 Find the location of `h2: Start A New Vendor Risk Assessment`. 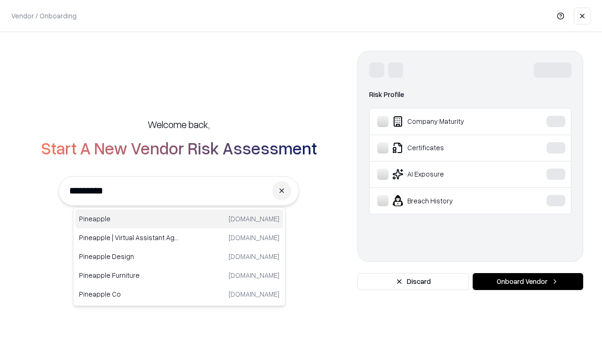

h2: Start A New Vendor Risk Assessment is located at coordinates (179, 148).